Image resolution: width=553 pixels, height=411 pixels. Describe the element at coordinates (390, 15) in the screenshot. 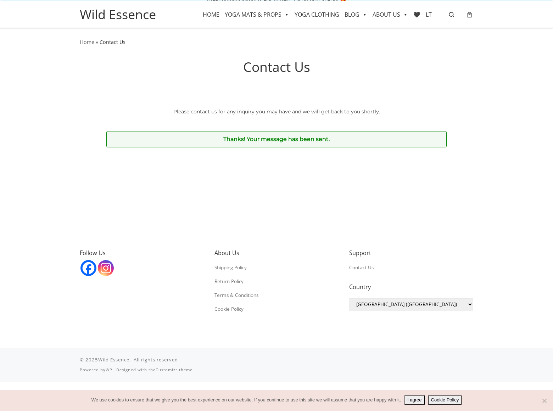

I see `a: ABOUT US` at that location.